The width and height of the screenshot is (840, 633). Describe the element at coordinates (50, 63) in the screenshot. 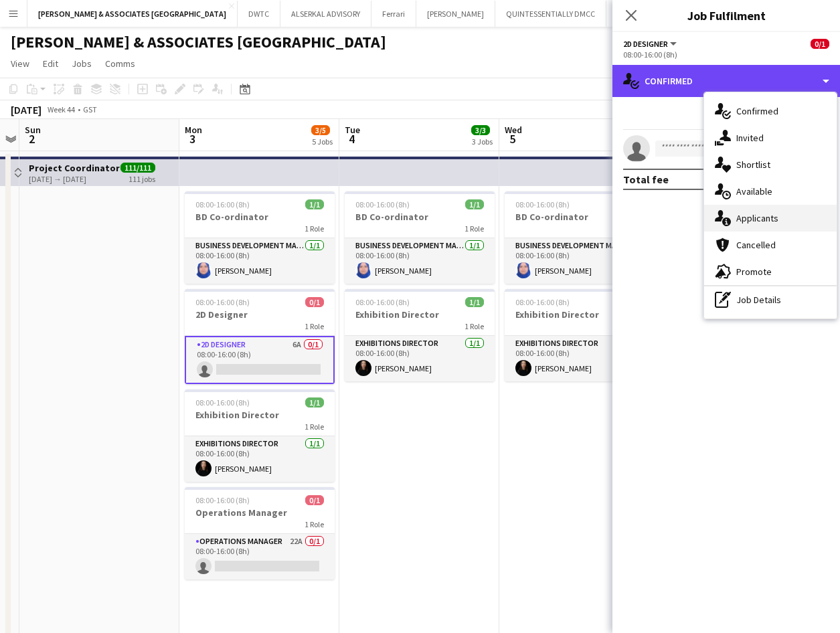

I see `span: Edit` at that location.